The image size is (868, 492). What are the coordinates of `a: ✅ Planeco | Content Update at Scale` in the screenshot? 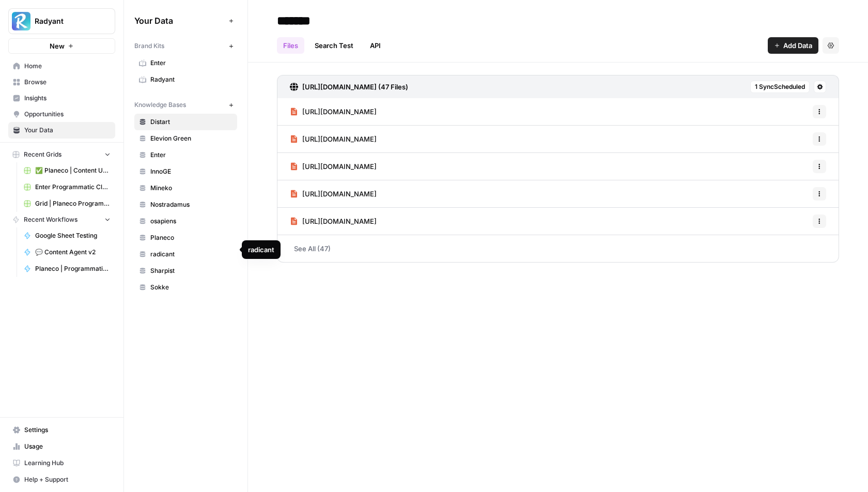 It's located at (67, 171).